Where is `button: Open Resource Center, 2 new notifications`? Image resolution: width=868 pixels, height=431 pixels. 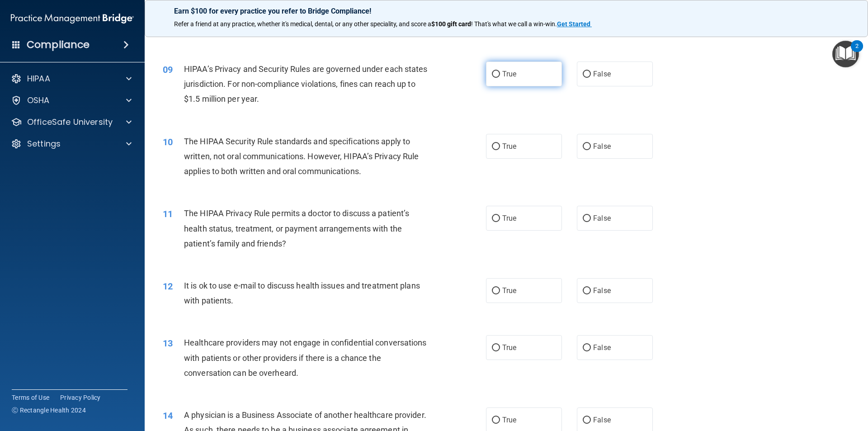
button: Open Resource Center, 2 new notifications is located at coordinates (845, 54).